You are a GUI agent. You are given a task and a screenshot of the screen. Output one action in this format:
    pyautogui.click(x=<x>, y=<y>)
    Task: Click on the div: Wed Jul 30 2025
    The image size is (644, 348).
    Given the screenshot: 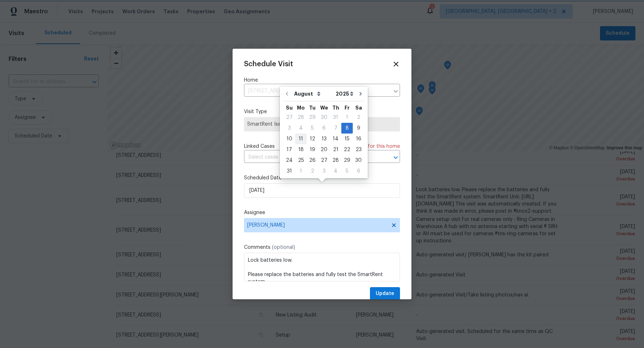 What is the action you would take?
    pyautogui.click(x=324, y=117)
    